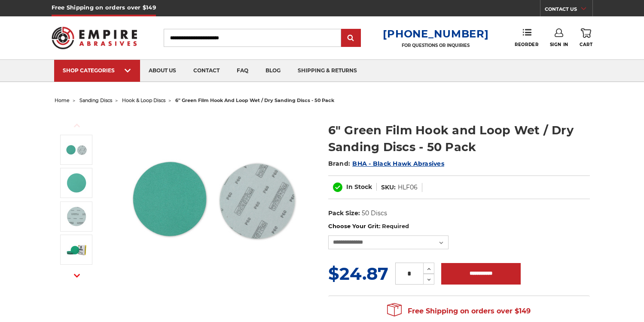 This screenshot has width=644, height=322. I want to click on label: Choose Your Grit:, so click(459, 226).